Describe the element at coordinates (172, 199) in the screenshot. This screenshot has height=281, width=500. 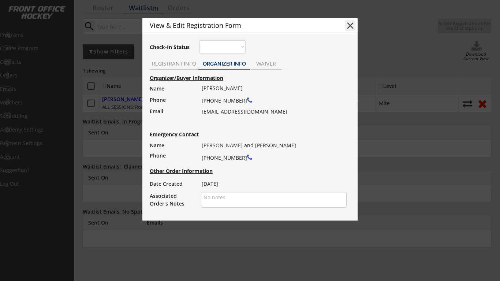
I see `div: Associated Order's Notes` at that location.